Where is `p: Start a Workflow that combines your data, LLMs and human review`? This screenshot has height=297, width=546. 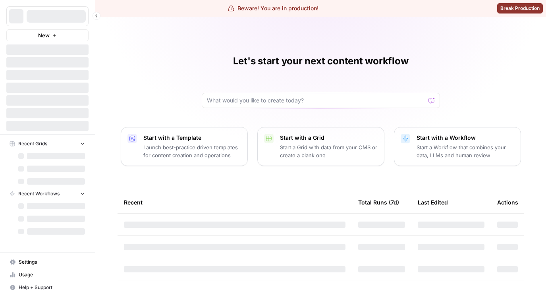 p: Start a Workflow that combines your data, LLMs and human review is located at coordinates (465, 151).